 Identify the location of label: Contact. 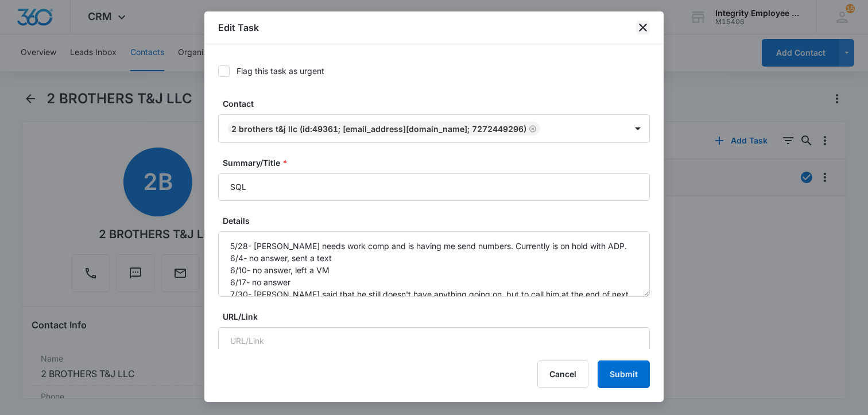
(439, 103).